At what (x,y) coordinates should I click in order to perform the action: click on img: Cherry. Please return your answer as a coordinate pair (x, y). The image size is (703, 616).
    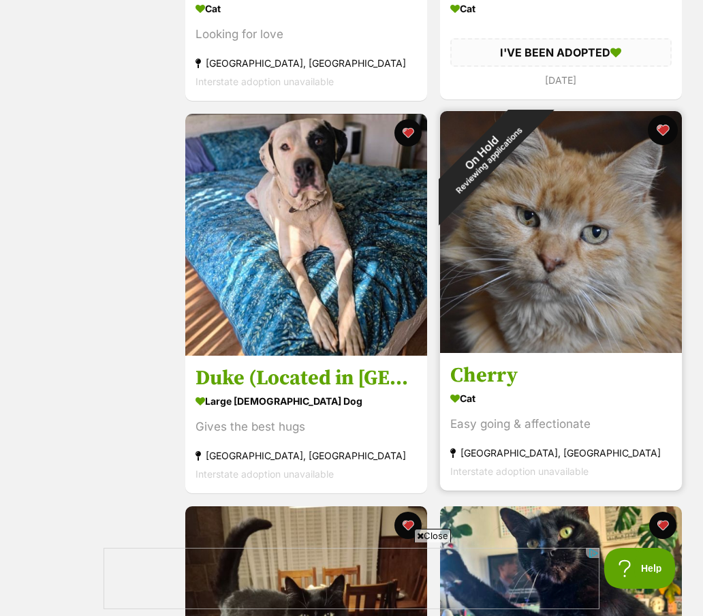
    Looking at the image, I should click on (561, 232).